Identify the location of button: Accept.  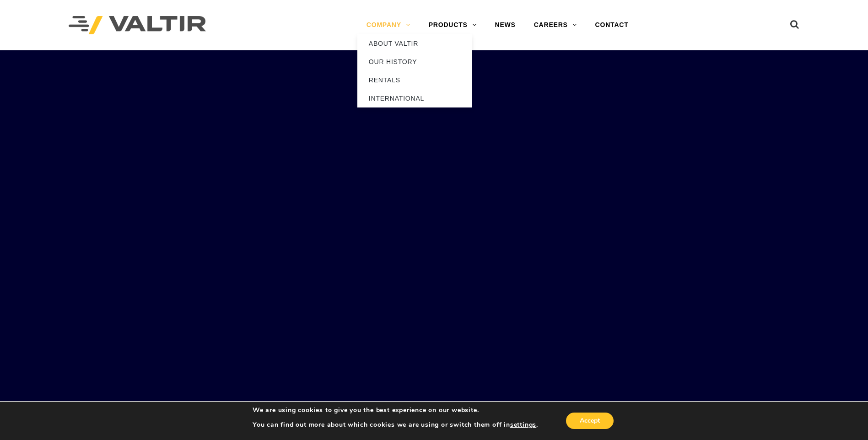
(590, 421).